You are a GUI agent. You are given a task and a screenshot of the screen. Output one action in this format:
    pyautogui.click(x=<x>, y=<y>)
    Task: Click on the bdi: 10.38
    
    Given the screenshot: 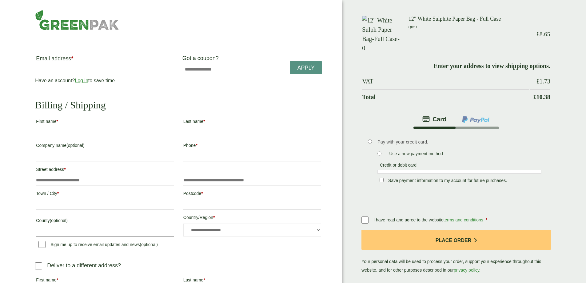 What is the action you would take?
    pyautogui.click(x=542, y=97)
    